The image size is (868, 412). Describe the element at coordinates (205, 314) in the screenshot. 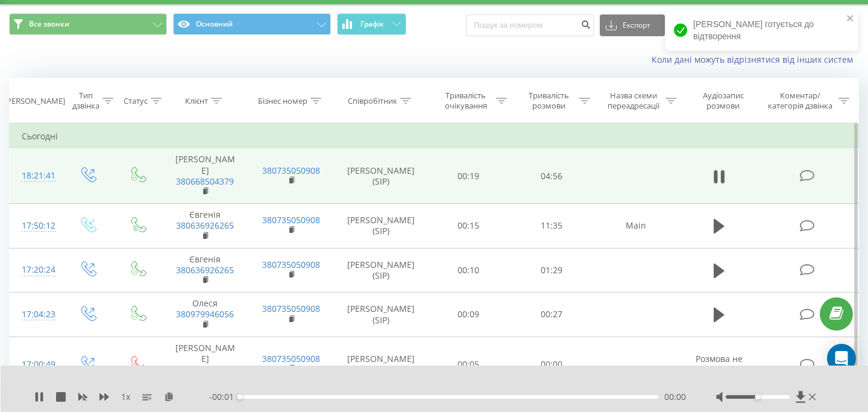

I see `a: 380979946056` at that location.